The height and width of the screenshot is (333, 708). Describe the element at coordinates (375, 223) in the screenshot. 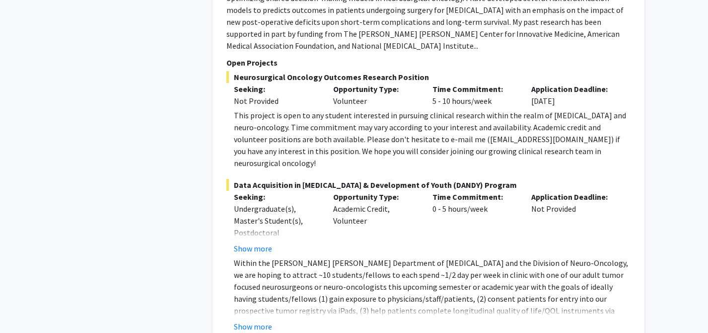

I see `div: Academic Credit, Volunteer` at that location.